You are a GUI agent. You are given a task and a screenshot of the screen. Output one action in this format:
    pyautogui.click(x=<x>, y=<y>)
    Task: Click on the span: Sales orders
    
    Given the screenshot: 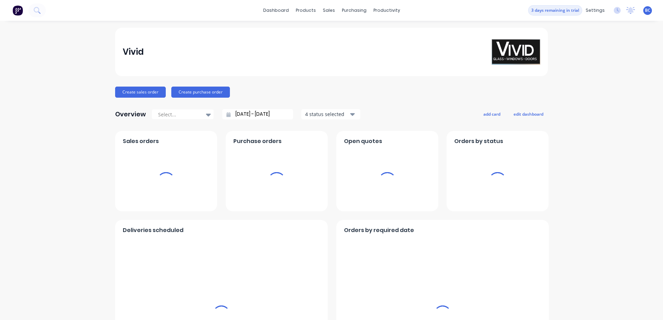 What is the action you would take?
    pyautogui.click(x=141, y=142)
    